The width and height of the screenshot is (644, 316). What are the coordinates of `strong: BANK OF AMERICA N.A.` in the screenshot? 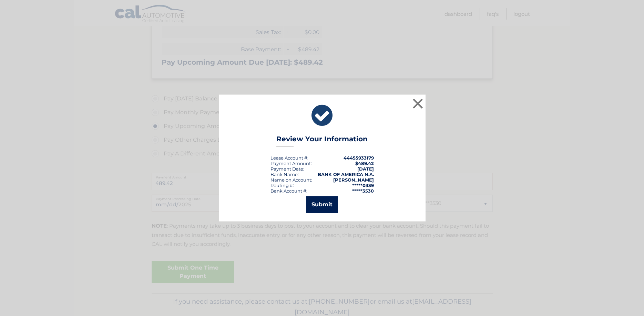 It's located at (345, 174).